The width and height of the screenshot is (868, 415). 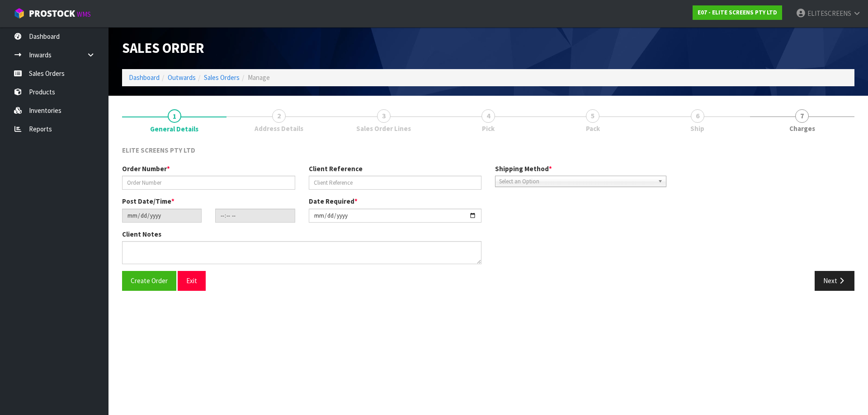 What do you see at coordinates (488, 116) in the screenshot?
I see `span: 4` at bounding box center [488, 116].